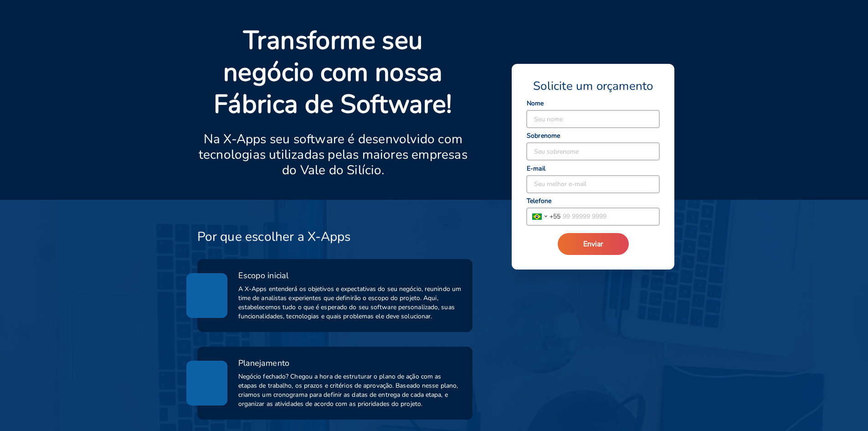  Describe the element at coordinates (333, 155) in the screenshot. I see `p: Na X-Apps seu software é desenvolvido com tecnologias utilizadas pelas maiores empresas do Vale d...` at that location.